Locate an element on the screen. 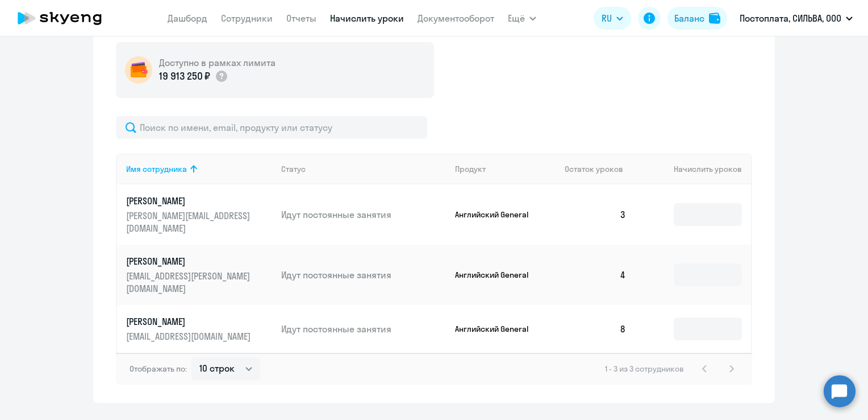 Image resolution: width=868 pixels, height=420 pixels. td: 3 is located at coordinates (596, 215).